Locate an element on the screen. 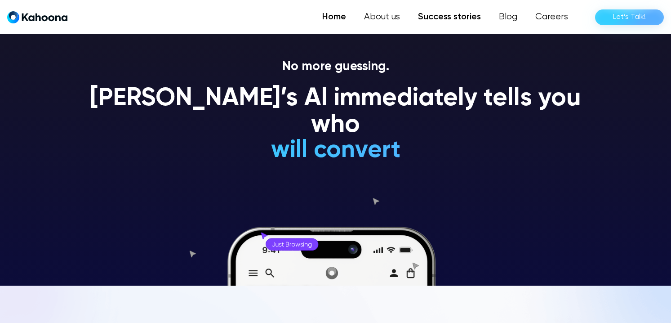 This screenshot has height=323, width=671. a: Careers is located at coordinates (552, 17).